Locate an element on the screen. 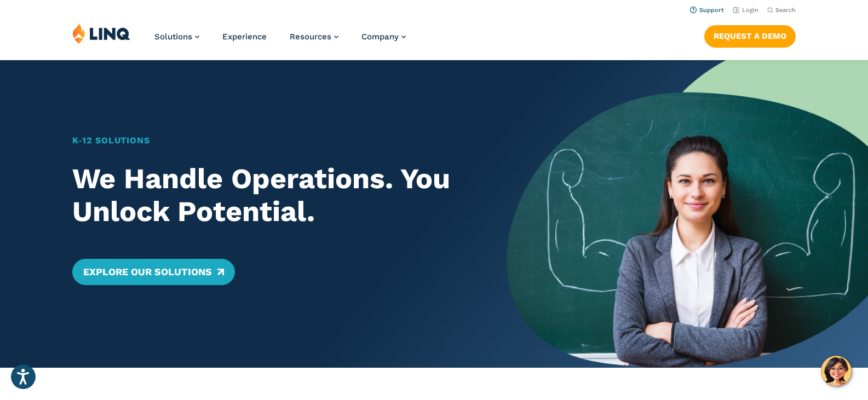 This screenshot has height=400, width=868. a: Experience is located at coordinates (244, 37).